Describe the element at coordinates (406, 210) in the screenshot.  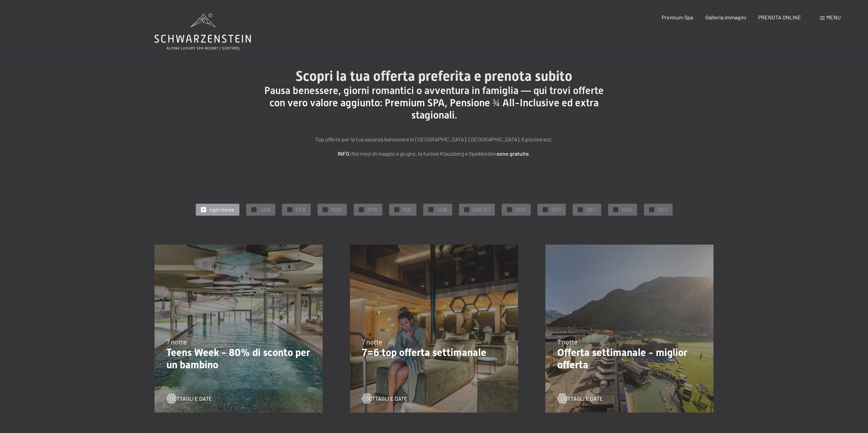
I see `span: MAI` at that location.